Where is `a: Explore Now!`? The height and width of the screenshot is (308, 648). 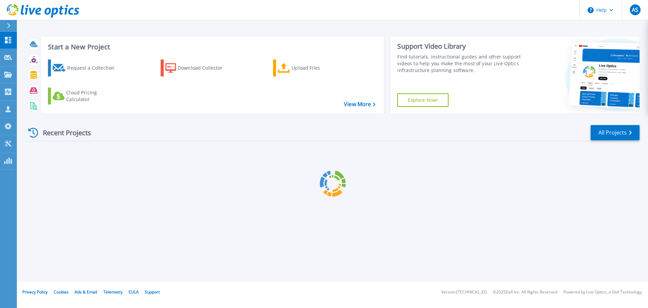 a: Explore Now! is located at coordinates (423, 100).